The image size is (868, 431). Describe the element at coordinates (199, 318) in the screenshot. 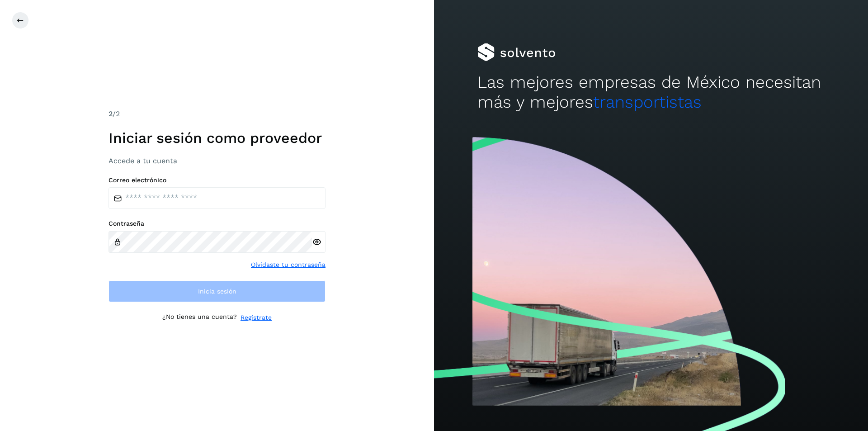

I see `p: ¿No tienes una cuenta?` at that location.